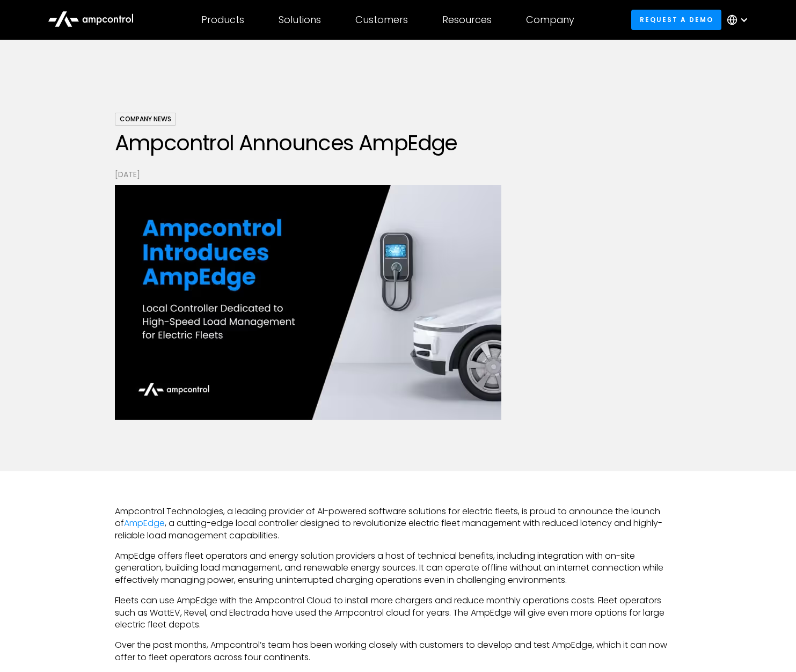  I want to click on h1: Ampcontrol Announces AmpEdge, so click(398, 143).